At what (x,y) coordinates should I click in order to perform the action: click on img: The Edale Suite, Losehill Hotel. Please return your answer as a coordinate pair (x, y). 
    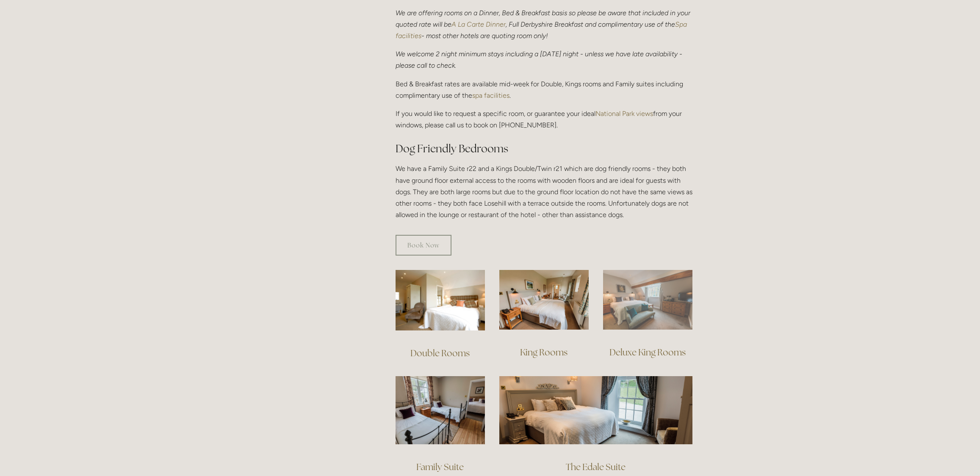
    Looking at the image, I should click on (596, 410).